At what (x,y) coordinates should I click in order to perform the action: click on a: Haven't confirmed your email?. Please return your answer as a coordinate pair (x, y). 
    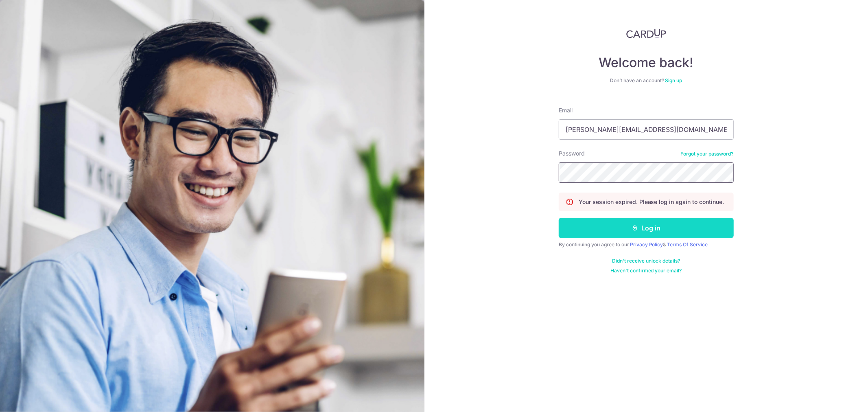
    Looking at the image, I should click on (646, 271).